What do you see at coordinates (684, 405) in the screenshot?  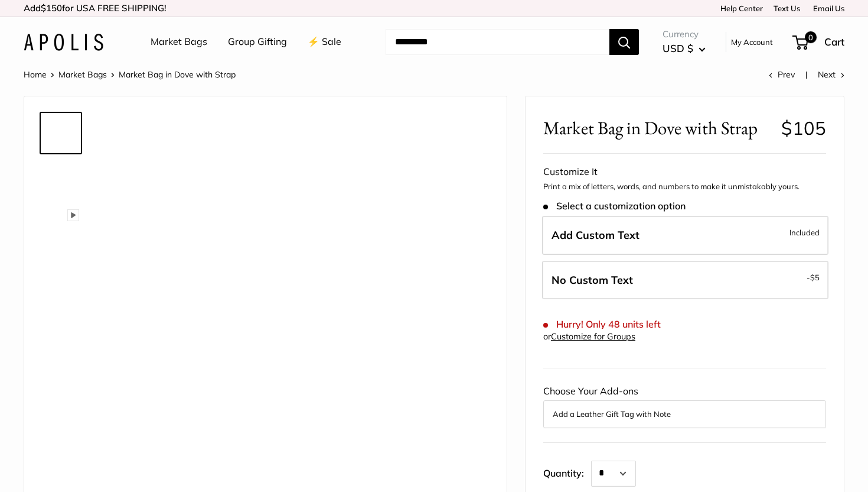 I see `div: Choose Your Add-ons` at bounding box center [684, 405].